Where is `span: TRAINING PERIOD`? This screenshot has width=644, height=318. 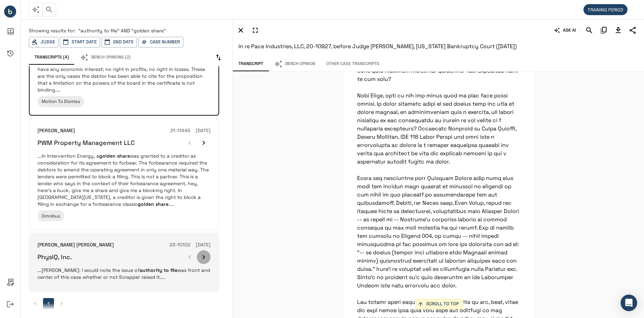 span: TRAINING PERIOD is located at coordinates (605, 9).